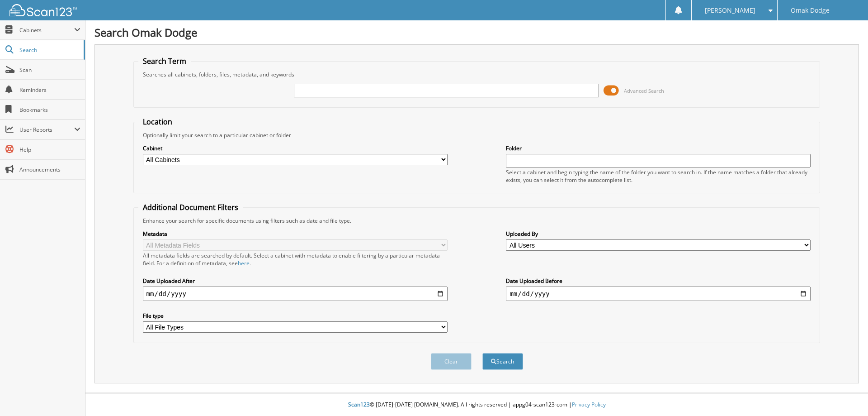  I want to click on input: end, so click(658, 294).